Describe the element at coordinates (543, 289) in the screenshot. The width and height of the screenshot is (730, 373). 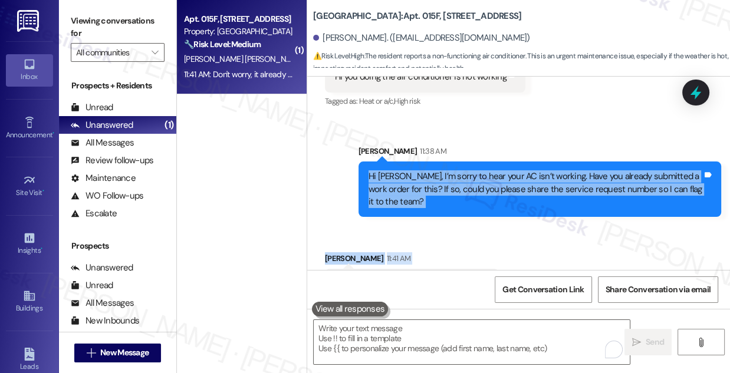
I see `button: Get Conversation Link` at that location.